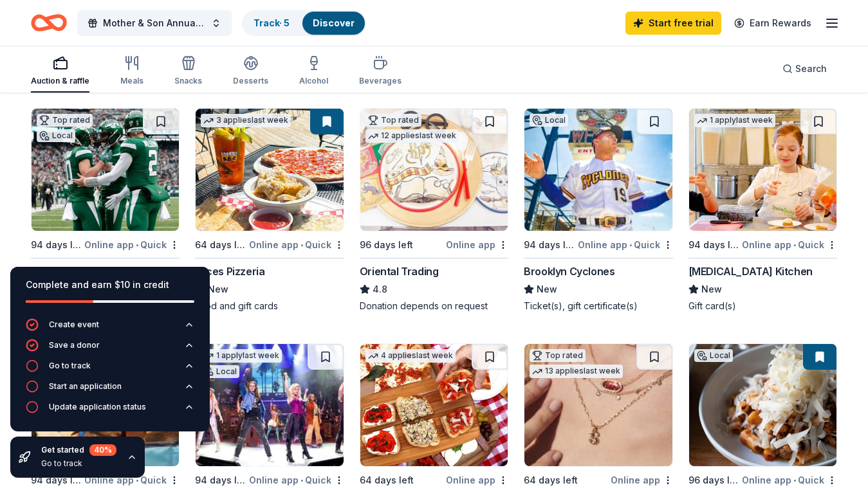 This screenshot has height=488, width=868. Describe the element at coordinates (110, 370) in the screenshot. I see `button: Go to track` at that location.